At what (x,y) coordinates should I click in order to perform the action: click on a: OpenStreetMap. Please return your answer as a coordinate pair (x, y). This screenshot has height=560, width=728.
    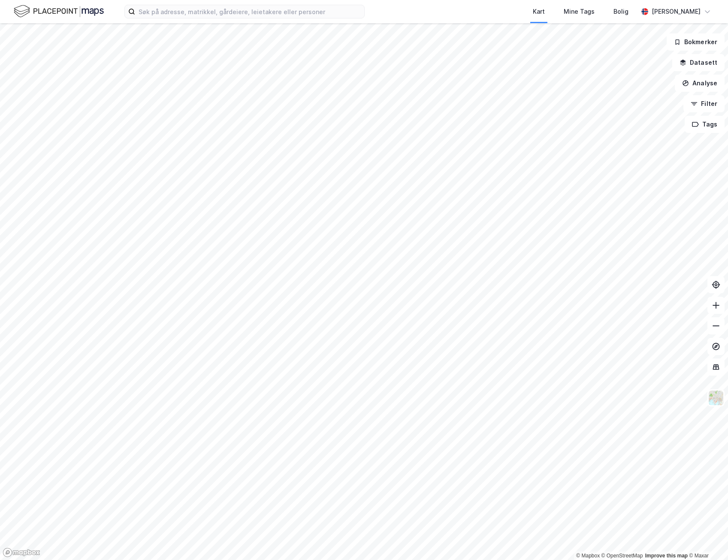
    Looking at the image, I should click on (622, 556).